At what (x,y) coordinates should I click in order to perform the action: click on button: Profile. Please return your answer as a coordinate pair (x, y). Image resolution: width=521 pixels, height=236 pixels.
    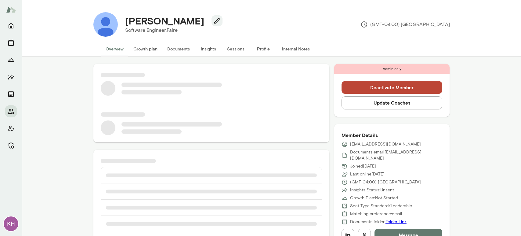
    Looking at the image, I should click on (263, 49).